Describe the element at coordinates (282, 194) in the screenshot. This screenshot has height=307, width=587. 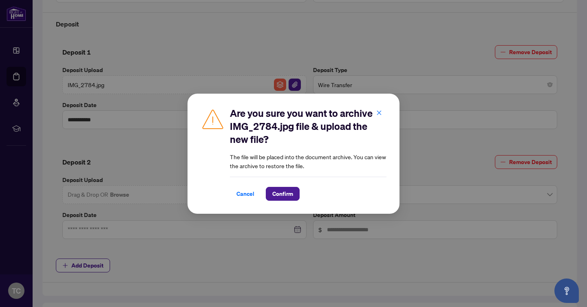
I see `button: Confirm` at that location.